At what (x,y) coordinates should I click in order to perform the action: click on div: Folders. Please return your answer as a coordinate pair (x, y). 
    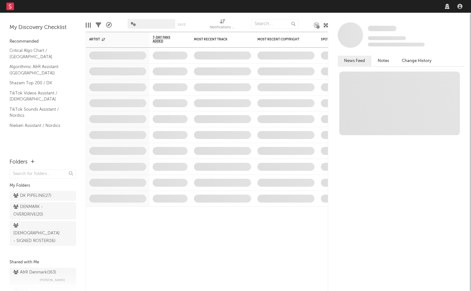
    Looking at the image, I should click on (18, 162).